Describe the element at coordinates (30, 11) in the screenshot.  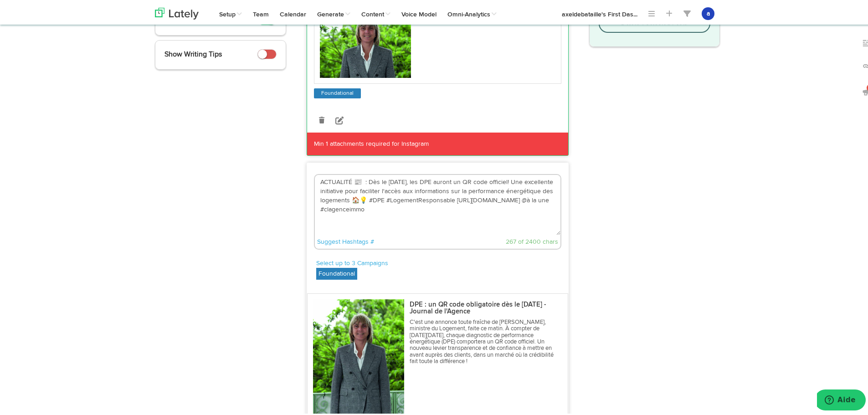
I see `span: Aide` at that location.